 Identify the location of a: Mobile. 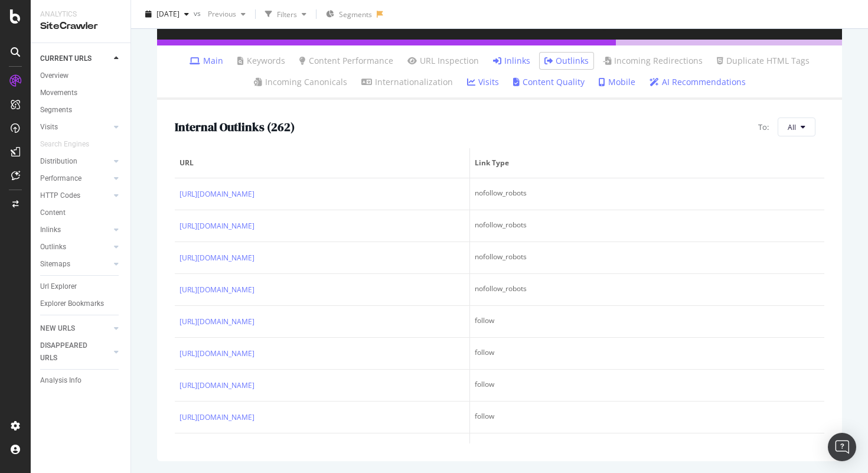
(617, 82).